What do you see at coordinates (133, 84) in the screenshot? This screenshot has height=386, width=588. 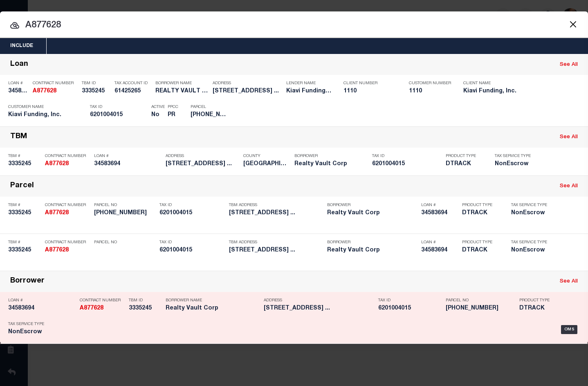 I see `p: Tax Account ID` at bounding box center [133, 84].